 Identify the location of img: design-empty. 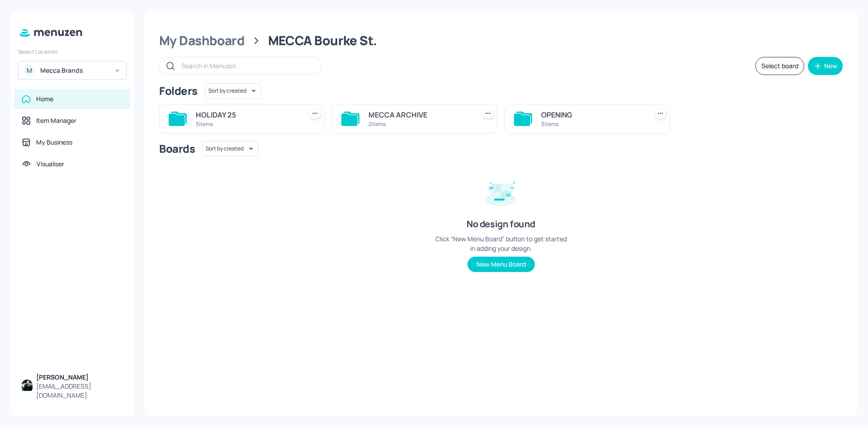
(501, 192).